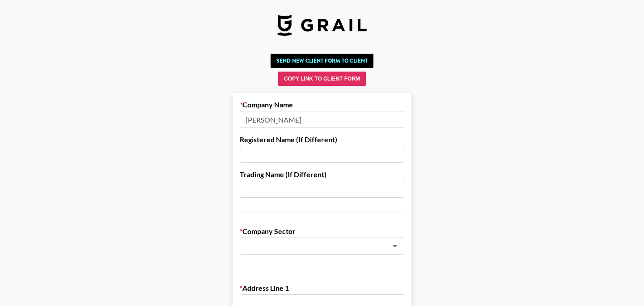  I want to click on label: Address Line 1, so click(322, 288).